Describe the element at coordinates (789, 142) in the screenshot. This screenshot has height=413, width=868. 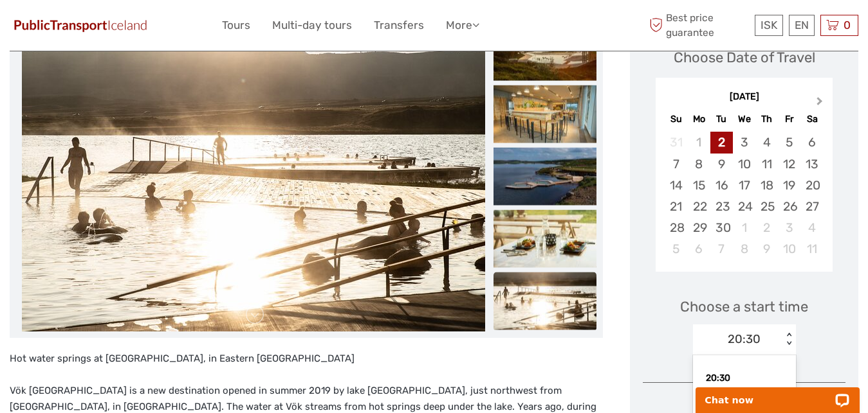
I see `div: Choose Friday, September 5th, 2025` at that location.